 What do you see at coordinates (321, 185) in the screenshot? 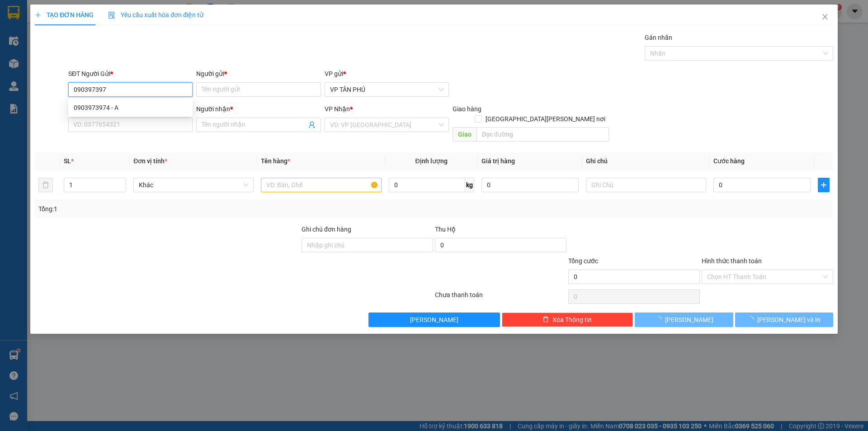
I see `input: VD: Bàn, Ghế` at bounding box center [321, 185].